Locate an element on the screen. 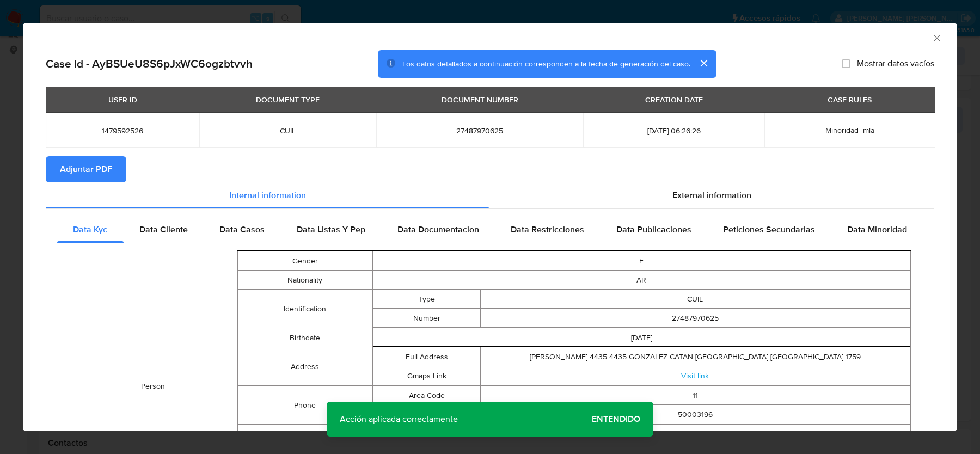  div: closure-recommendation-modal is located at coordinates (490, 227).